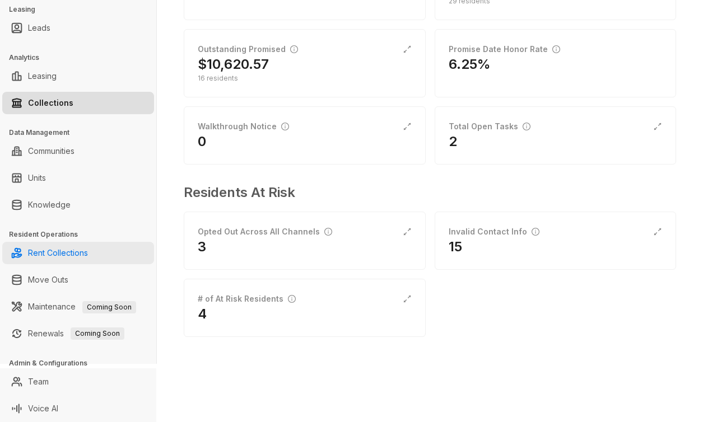 This screenshot has height=422, width=703. I want to click on a: Team, so click(38, 382).